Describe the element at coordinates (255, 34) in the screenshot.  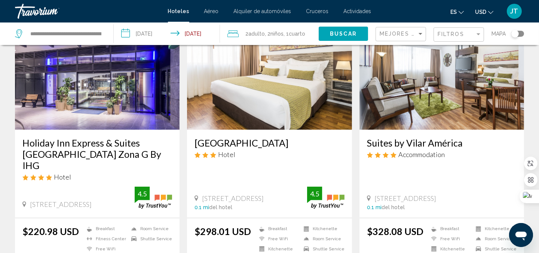
I see `span: 2` at that location.